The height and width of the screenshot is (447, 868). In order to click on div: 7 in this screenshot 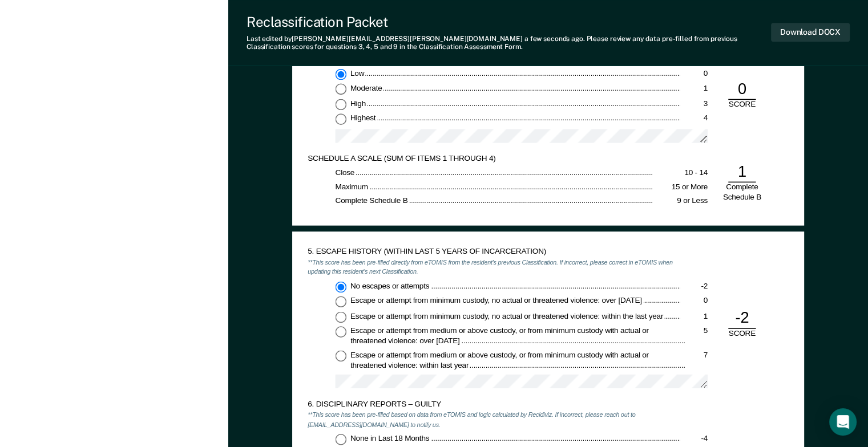, I will do `click(696, 355)`.